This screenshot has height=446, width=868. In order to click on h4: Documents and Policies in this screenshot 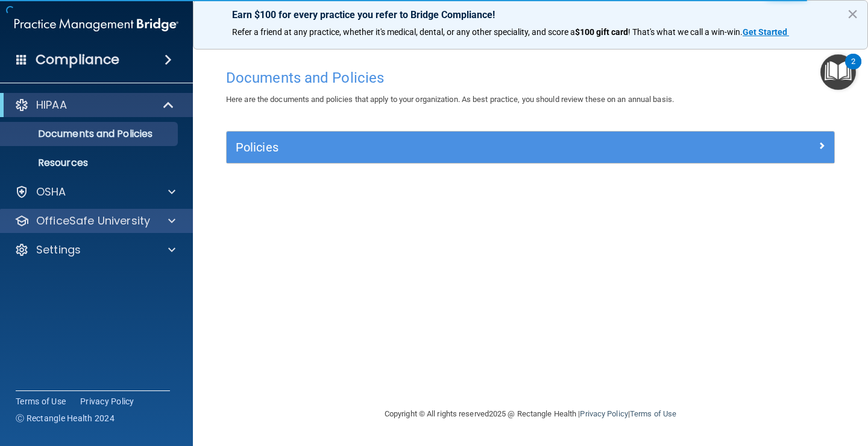, I will do `click(530, 78)`.